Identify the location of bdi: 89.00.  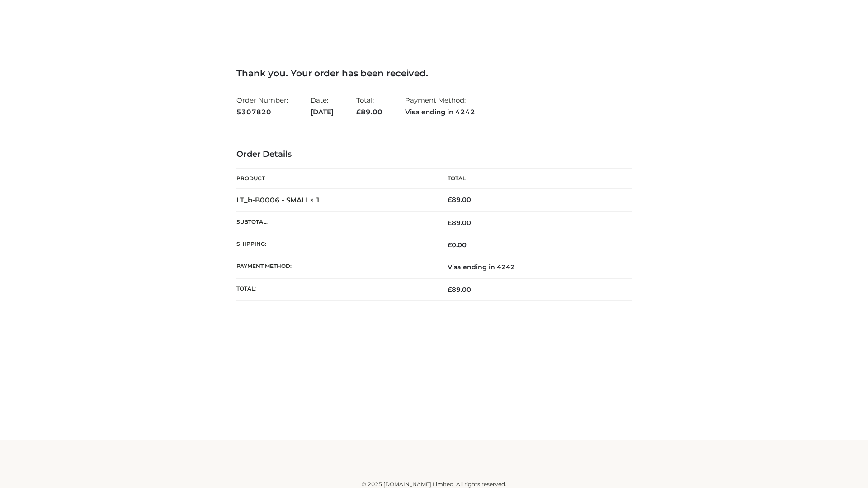
(459, 200).